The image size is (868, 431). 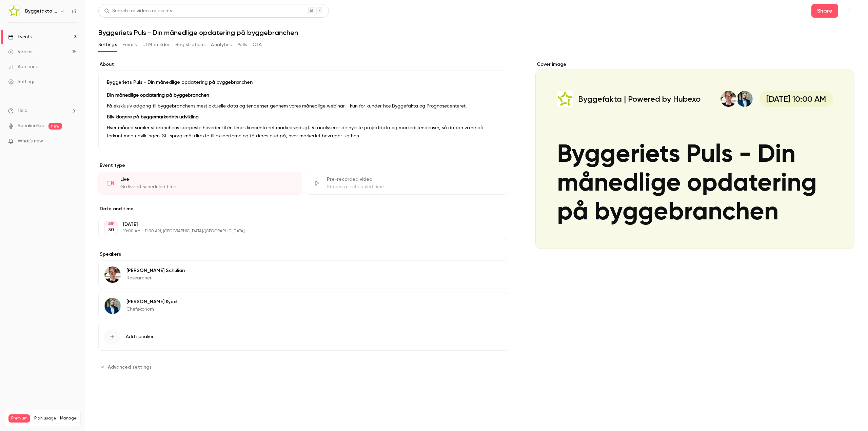 What do you see at coordinates (695, 155) in the screenshot?
I see `section: Cover image` at bounding box center [695, 155].